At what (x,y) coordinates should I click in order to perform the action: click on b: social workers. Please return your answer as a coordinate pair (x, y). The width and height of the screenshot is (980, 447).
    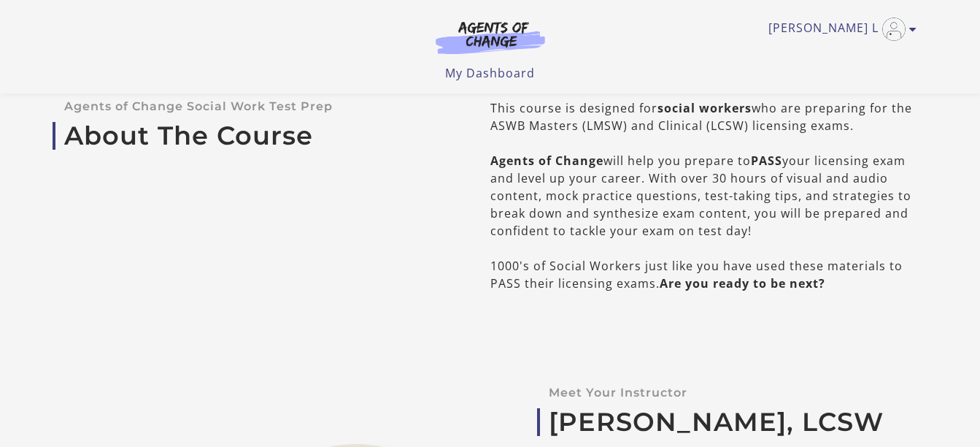
    Looking at the image, I should click on (705, 108).